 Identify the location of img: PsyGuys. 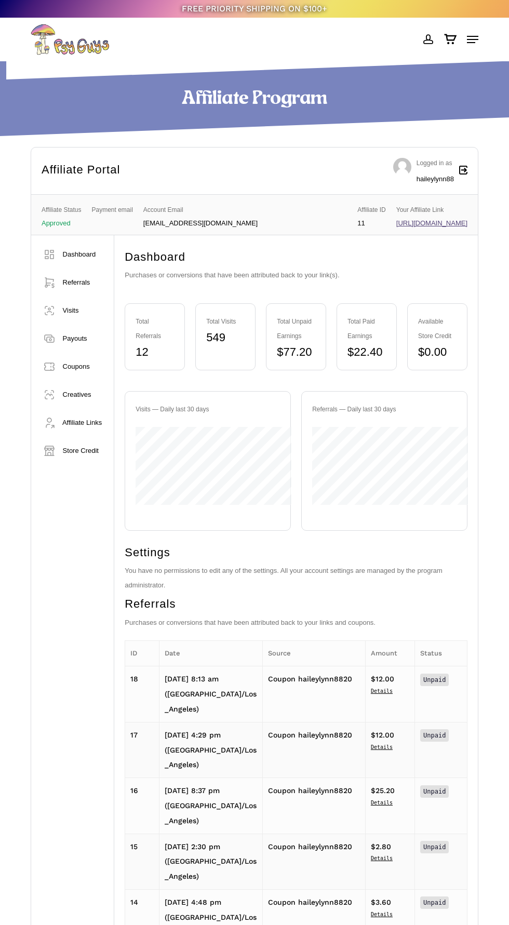
(70, 39).